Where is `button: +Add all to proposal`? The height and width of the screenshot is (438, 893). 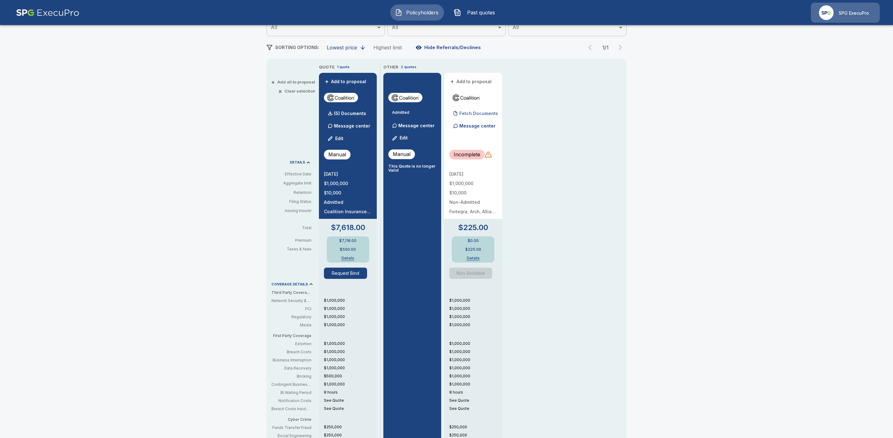
button: +Add all to proposal is located at coordinates (294, 82).